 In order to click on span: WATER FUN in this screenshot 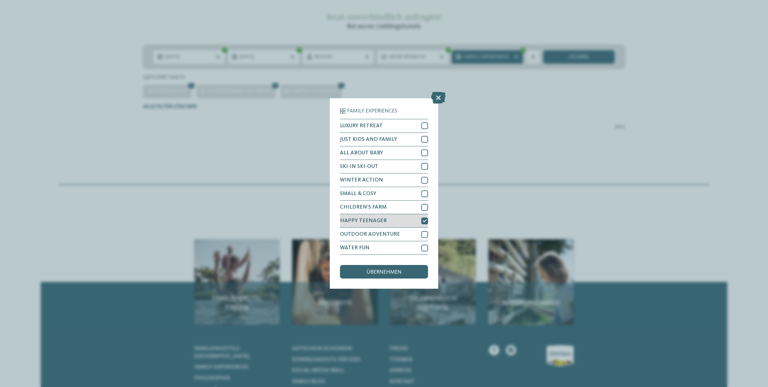, I will do `click(355, 248)`.